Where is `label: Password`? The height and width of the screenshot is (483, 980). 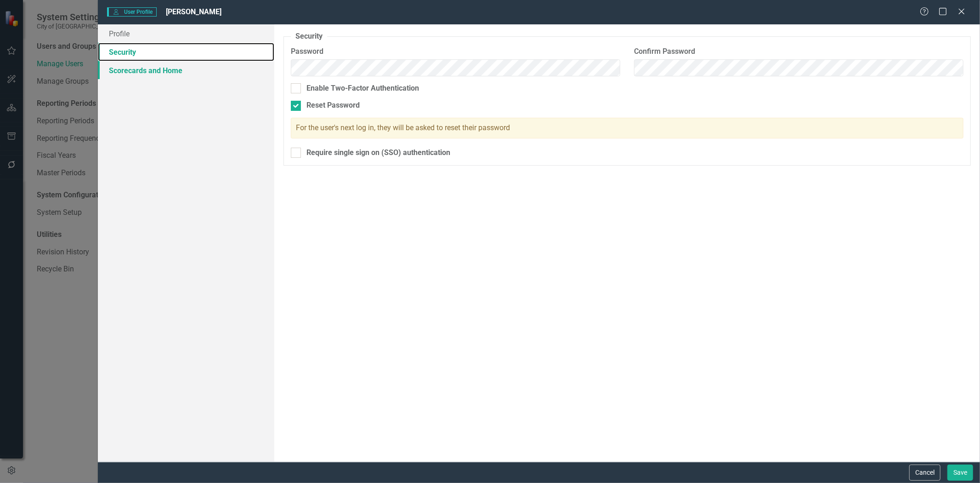
label: Password is located at coordinates (455, 51).